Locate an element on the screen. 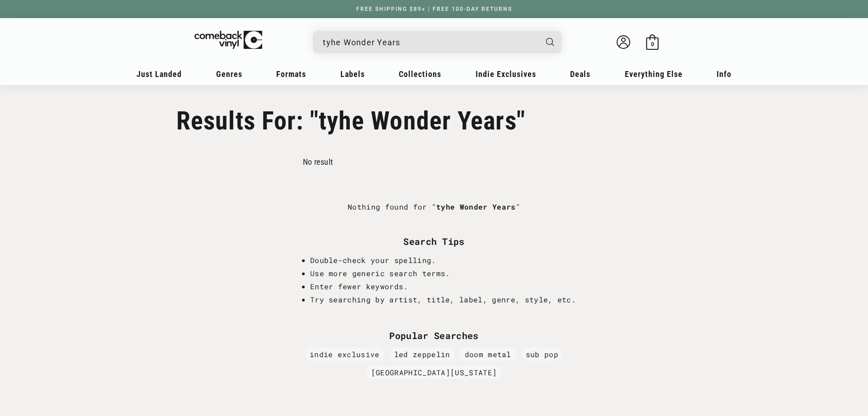 This screenshot has height=416, width=868. span: Labels is located at coordinates (353, 73).